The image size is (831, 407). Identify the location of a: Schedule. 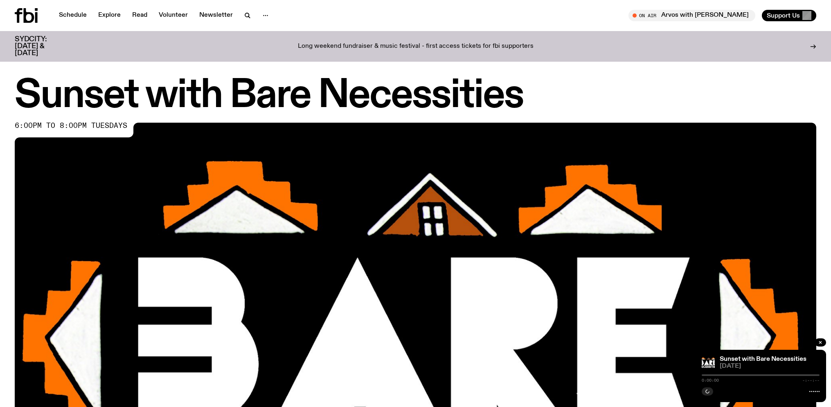
(73, 16).